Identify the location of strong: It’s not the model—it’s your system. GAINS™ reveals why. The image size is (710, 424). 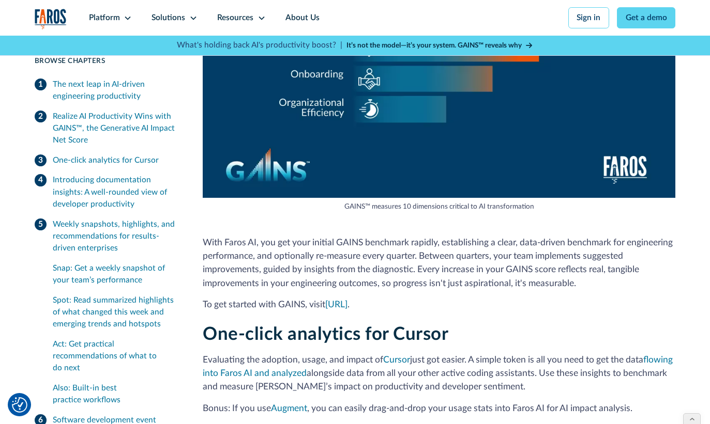
(434, 45).